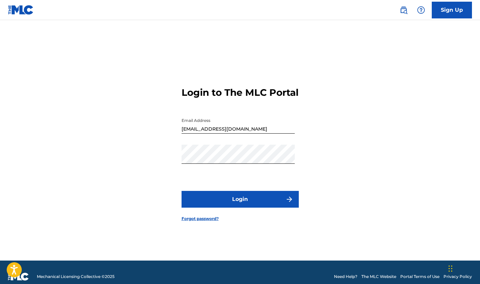 This screenshot has width=480, height=284. What do you see at coordinates (346, 277) in the screenshot?
I see `a: Need Help?` at bounding box center [346, 277].